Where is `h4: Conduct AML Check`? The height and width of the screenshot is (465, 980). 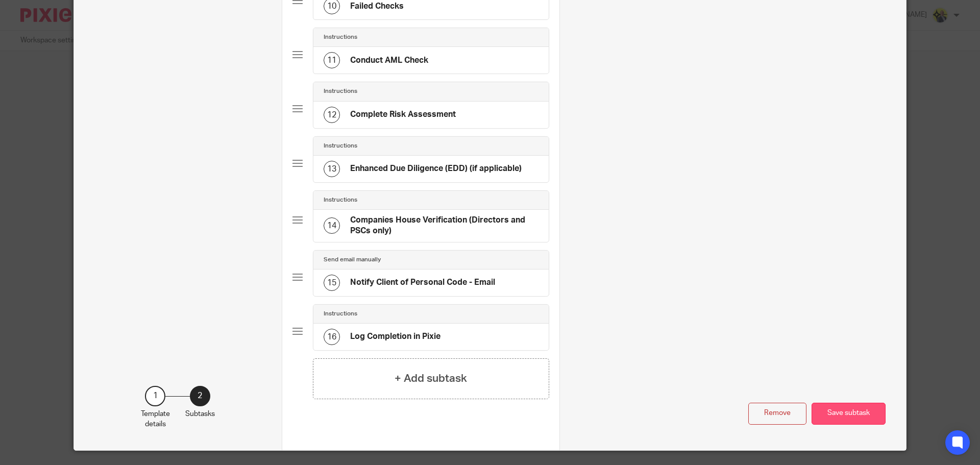 h4: Conduct AML Check is located at coordinates (389, 60).